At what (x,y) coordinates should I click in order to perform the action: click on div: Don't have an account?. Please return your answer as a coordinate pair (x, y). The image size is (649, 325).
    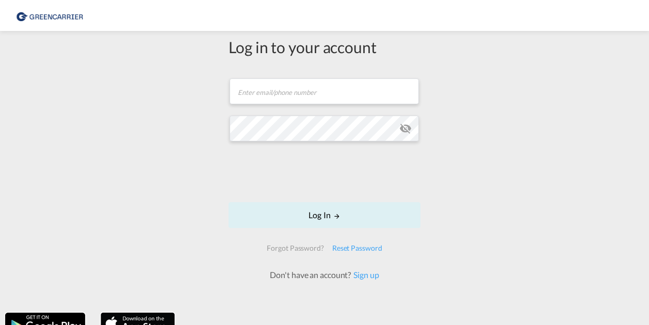
    Looking at the image, I should click on (324, 275).